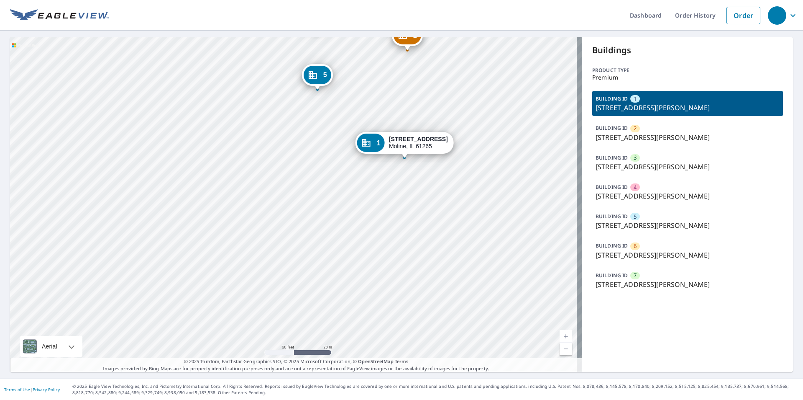 The height and width of the screenshot is (400, 803). What do you see at coordinates (405, 145) in the screenshot?
I see `div: Dropped pin, building 1, Commercial property, 2400 1st Street A Dr Moline, IL 61265` at bounding box center [405, 145].